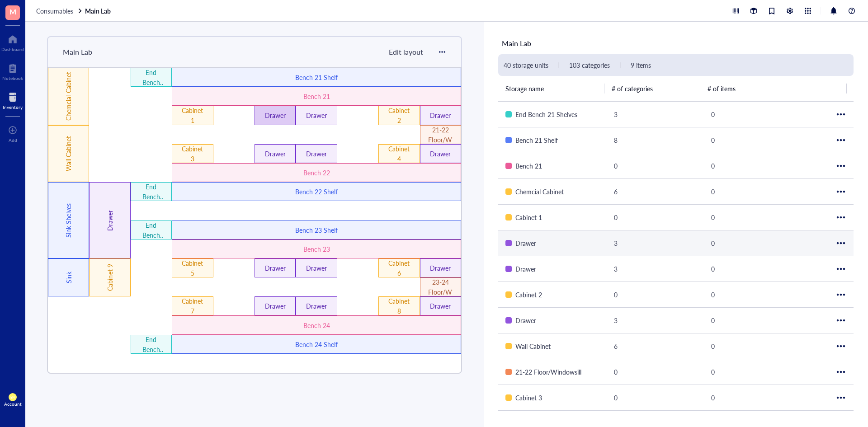  Describe the element at coordinates (652, 89) in the screenshot. I see `th: # of categories` at that location.